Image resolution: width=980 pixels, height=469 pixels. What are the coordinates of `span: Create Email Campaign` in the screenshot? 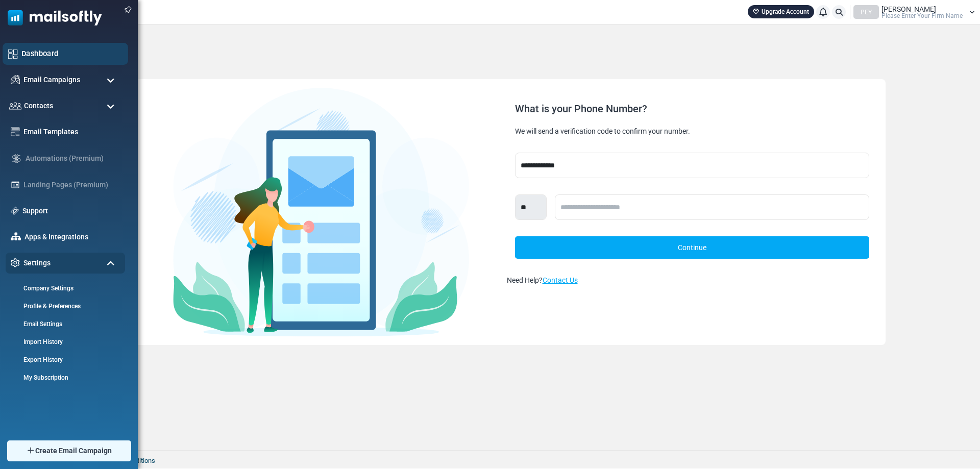 It's located at (73, 451).